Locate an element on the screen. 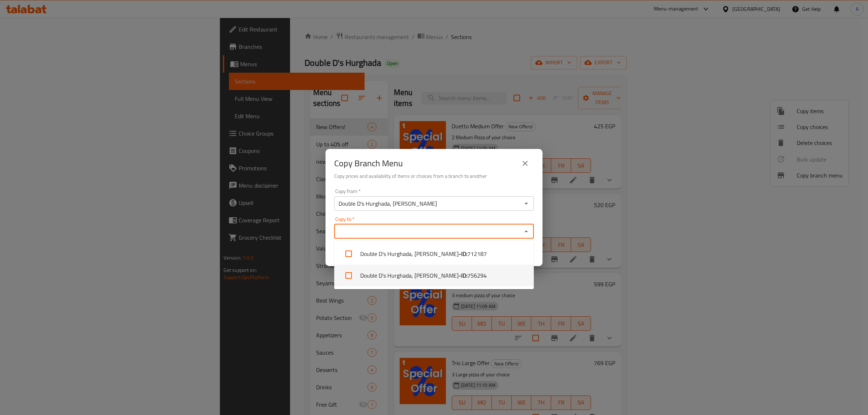 The width and height of the screenshot is (868, 415). h2: Copy Branch Menu is located at coordinates (368, 163).